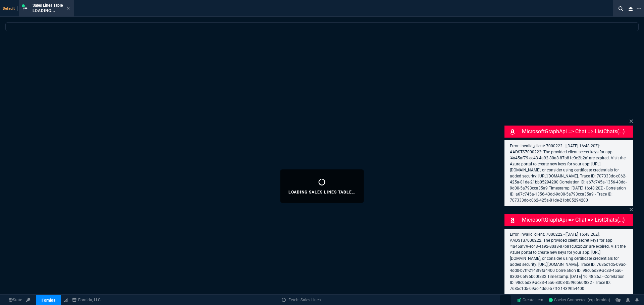 The height and width of the screenshot is (305, 644). What do you see at coordinates (47, 10) in the screenshot?
I see `p: Loading...` at bounding box center [47, 10].